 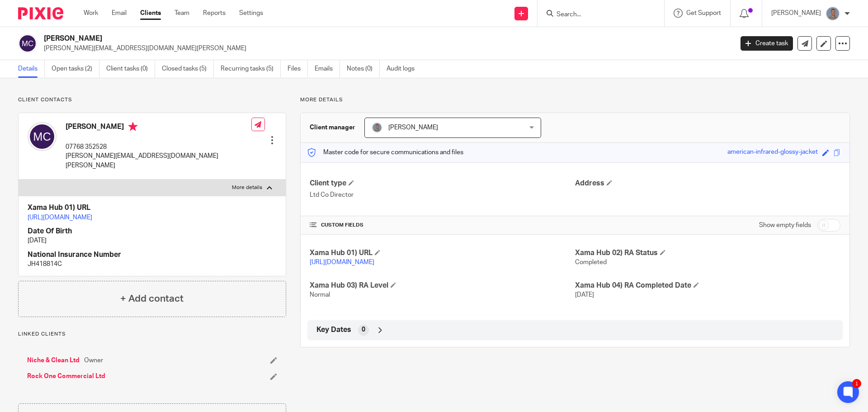 I want to click on a: Clients, so click(x=151, y=13).